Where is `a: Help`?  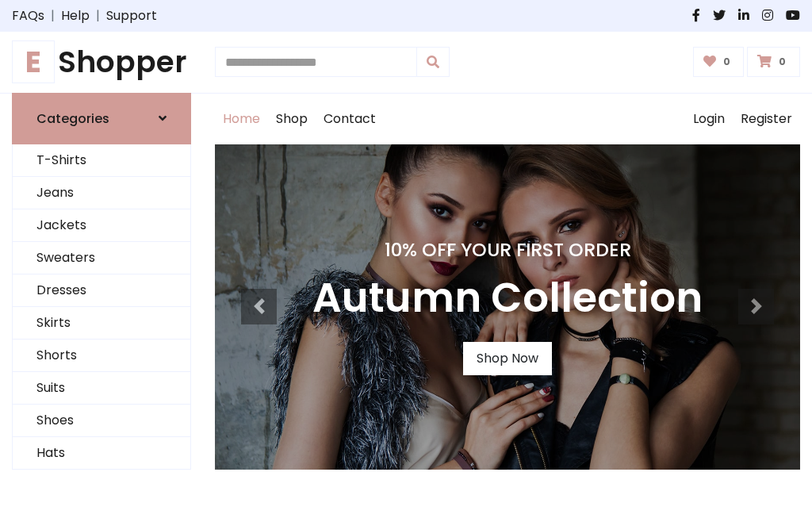 a: Help is located at coordinates (75, 16).